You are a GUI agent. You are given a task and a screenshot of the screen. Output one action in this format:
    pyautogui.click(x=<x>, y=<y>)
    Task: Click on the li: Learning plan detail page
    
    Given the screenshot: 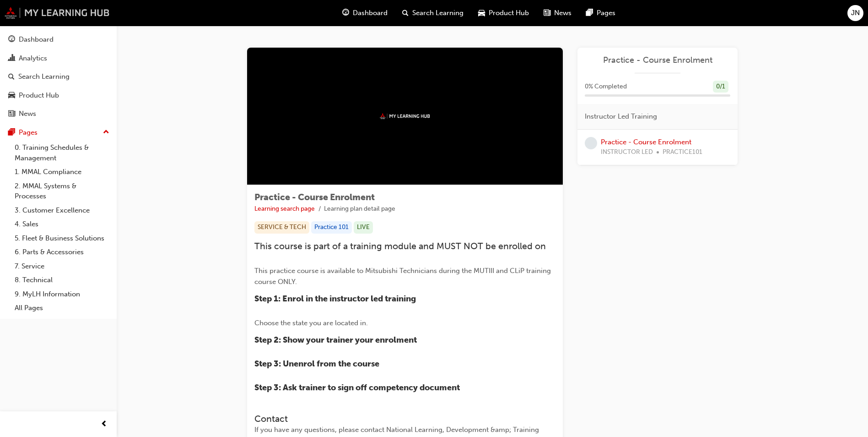 What is the action you would take?
    pyautogui.click(x=360, y=209)
    